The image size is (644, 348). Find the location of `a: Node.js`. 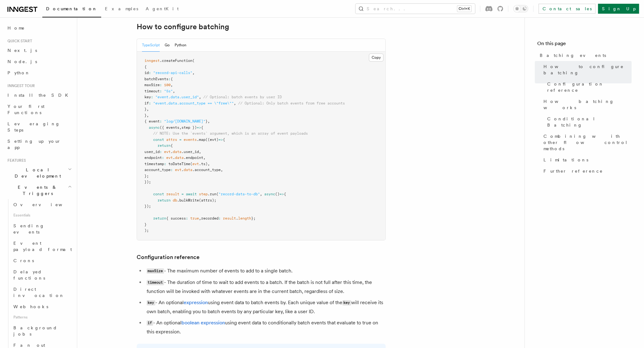

a: Node.js is located at coordinates (39, 62).